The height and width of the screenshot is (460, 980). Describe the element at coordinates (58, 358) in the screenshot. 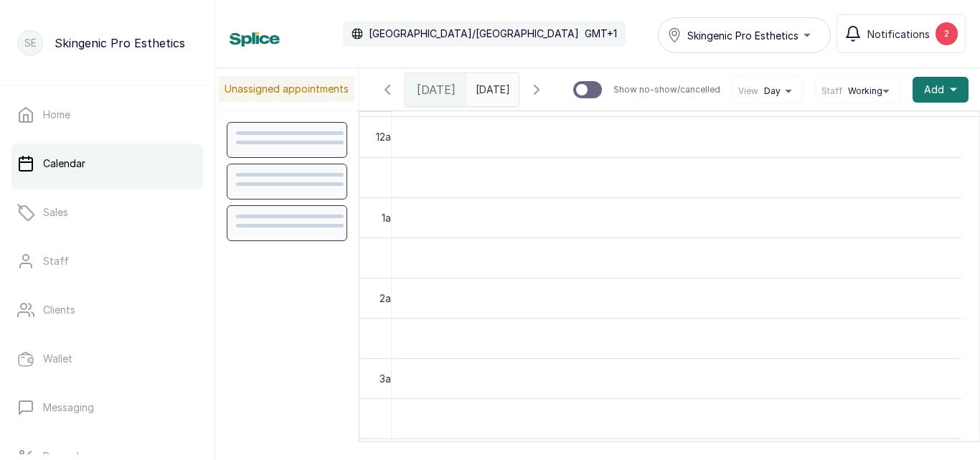

I see `p: Wallet` at that location.